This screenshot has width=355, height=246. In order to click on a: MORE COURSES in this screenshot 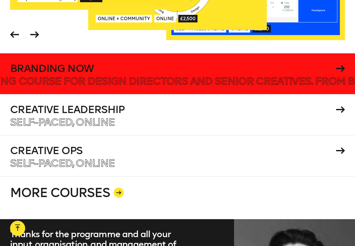, I will do `click(178, 197)`.